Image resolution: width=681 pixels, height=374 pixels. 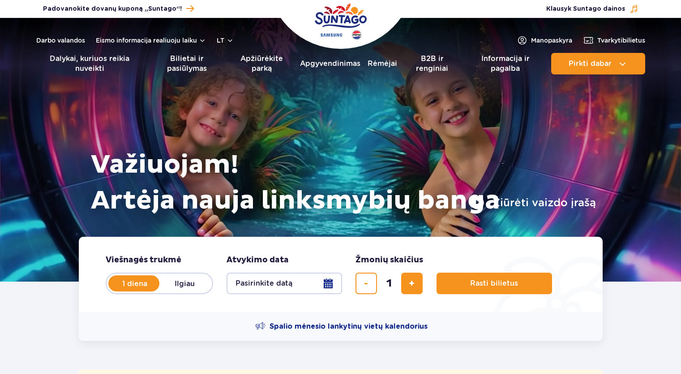 I want to click on font: paskyra, so click(x=561, y=40).